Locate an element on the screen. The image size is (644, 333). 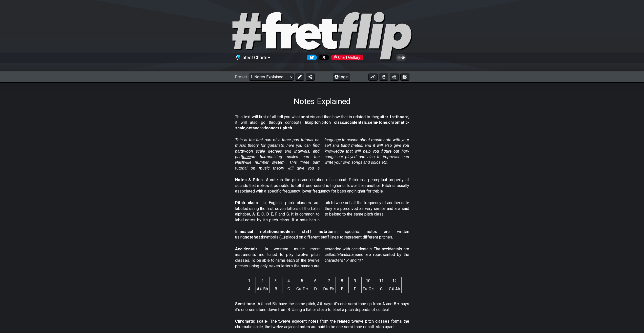
td: G♯ A♭ is located at coordinates (395, 289).